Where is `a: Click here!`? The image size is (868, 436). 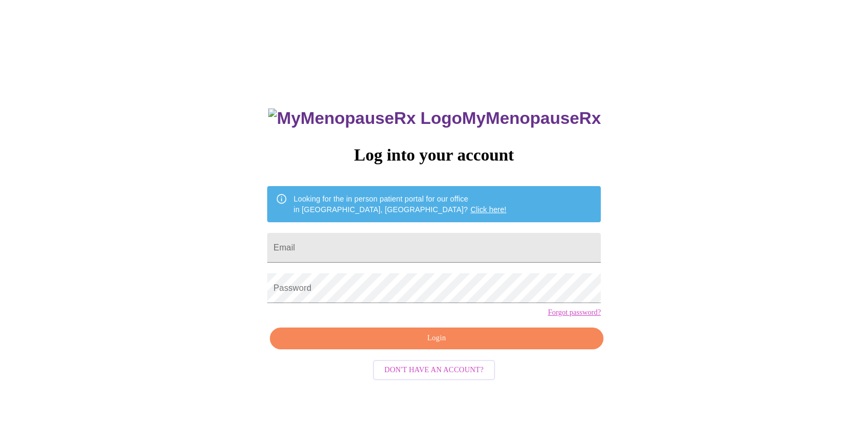
a: Click here! is located at coordinates (489, 210).